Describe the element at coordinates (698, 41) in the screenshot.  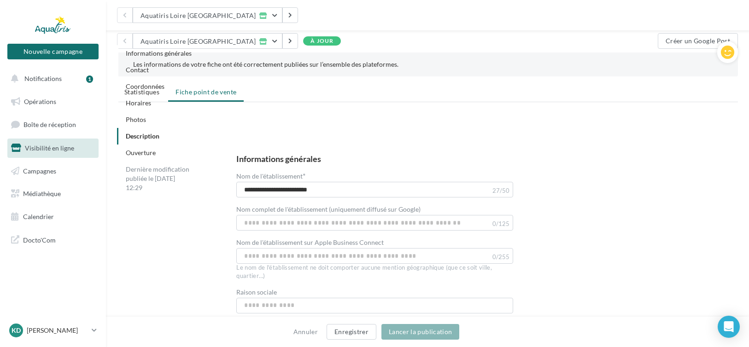
I see `button: Créer un Google Post` at that location.